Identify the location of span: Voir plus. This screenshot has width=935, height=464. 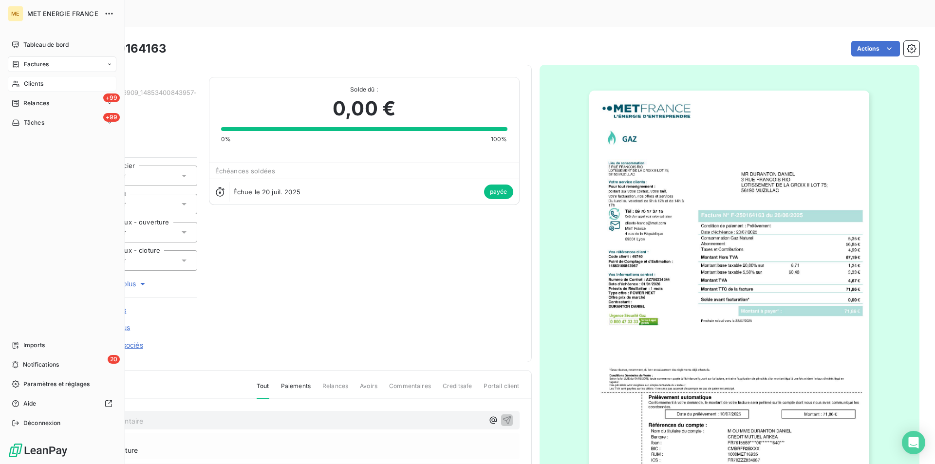
(128, 284).